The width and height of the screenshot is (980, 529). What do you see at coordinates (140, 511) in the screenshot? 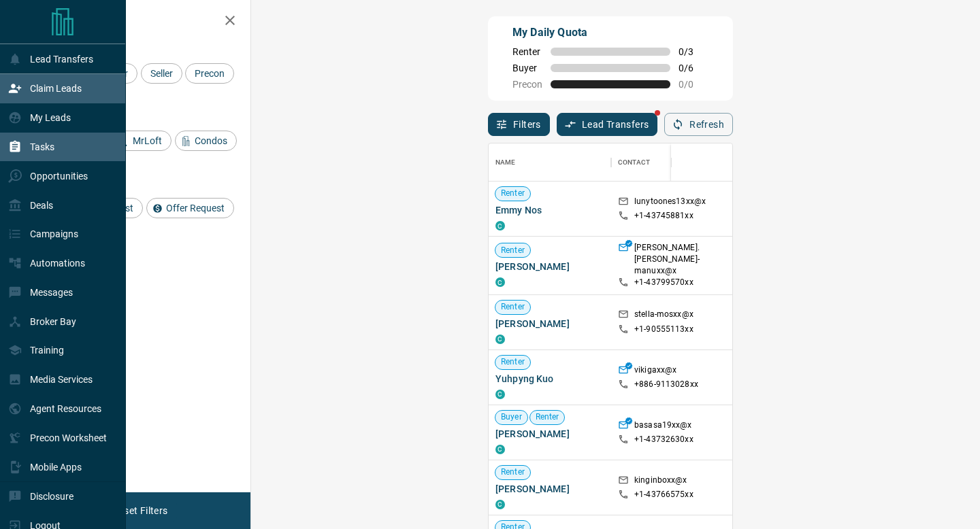
I see `button: Reset Filters` at bounding box center [140, 511].